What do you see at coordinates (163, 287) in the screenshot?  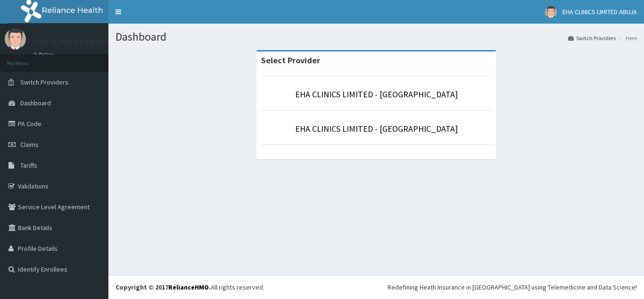 I see `strong: Copyright © 2017 .` at bounding box center [163, 287].